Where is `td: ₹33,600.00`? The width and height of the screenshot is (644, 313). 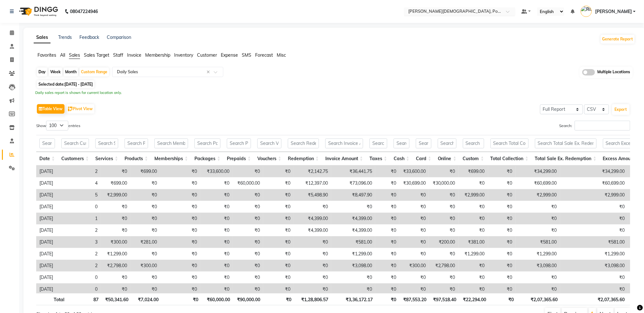 td: ₹33,600.00 is located at coordinates (217, 171).